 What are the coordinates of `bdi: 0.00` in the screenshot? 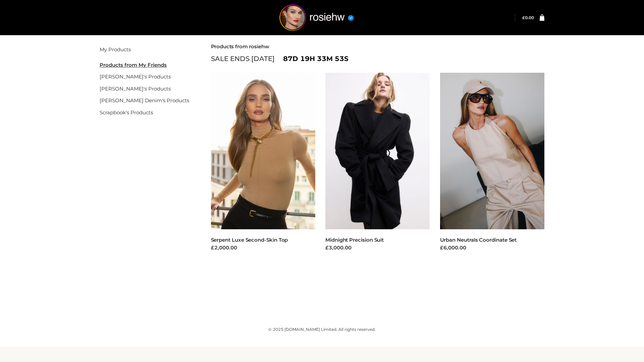 It's located at (528, 18).